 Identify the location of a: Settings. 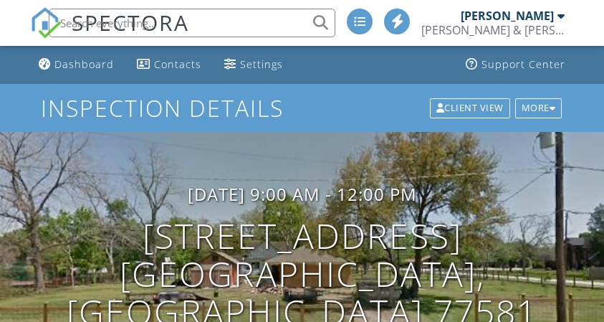
(254, 65).